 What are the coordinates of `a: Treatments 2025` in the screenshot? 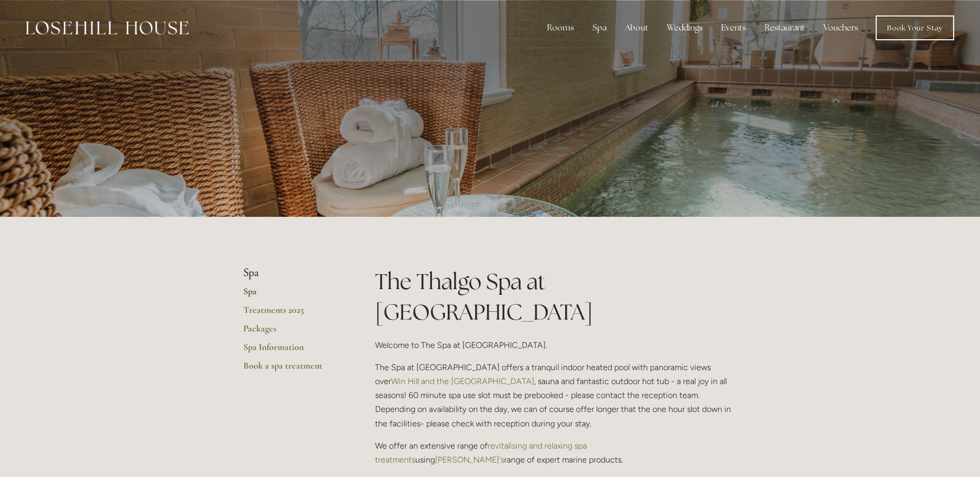 It's located at (293, 314).